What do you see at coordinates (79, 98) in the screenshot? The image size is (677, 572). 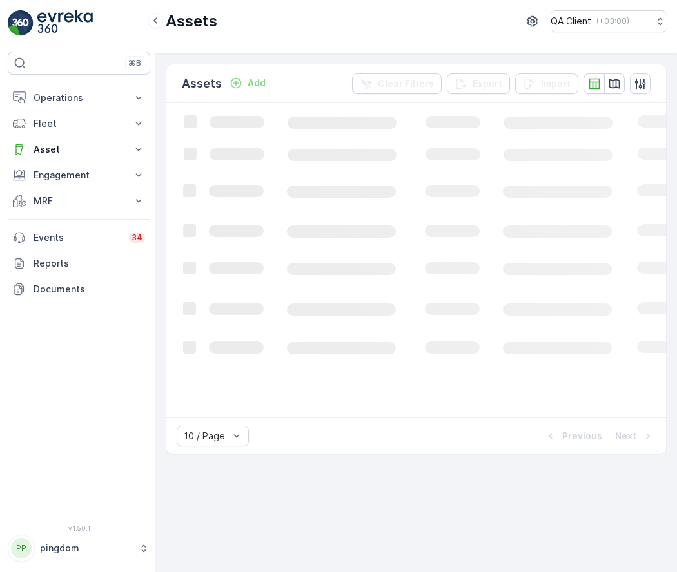 I see `button: Operations` at bounding box center [79, 98].